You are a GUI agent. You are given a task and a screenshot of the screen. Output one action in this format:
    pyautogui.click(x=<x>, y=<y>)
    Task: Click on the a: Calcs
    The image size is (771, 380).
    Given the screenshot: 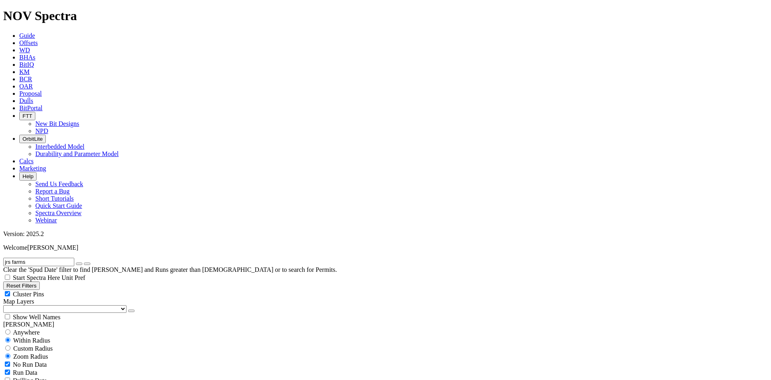 What is the action you would take?
    pyautogui.click(x=27, y=161)
    